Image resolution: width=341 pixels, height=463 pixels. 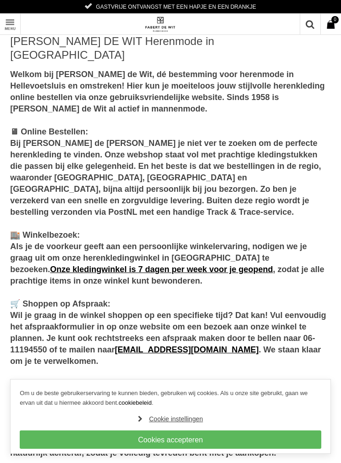 I want to click on a: Cookies accepteren, so click(x=170, y=439).